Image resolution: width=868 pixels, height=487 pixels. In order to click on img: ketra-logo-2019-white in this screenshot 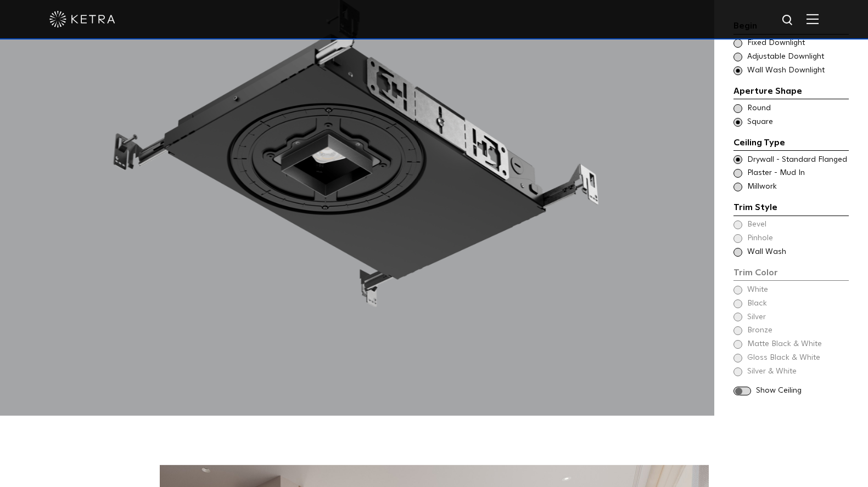, I will do `click(83, 19)`.